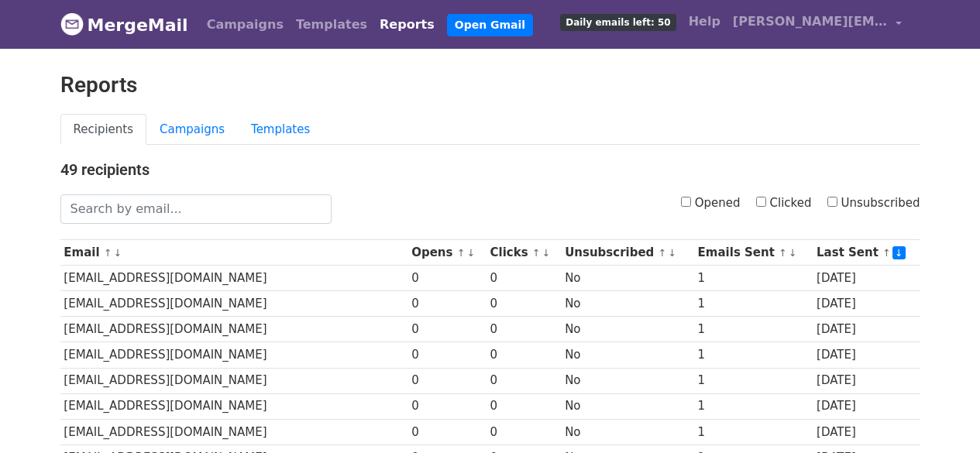 Image resolution: width=980 pixels, height=453 pixels. Describe the element at coordinates (72, 24) in the screenshot. I see `img: MergeMail logo` at that location.